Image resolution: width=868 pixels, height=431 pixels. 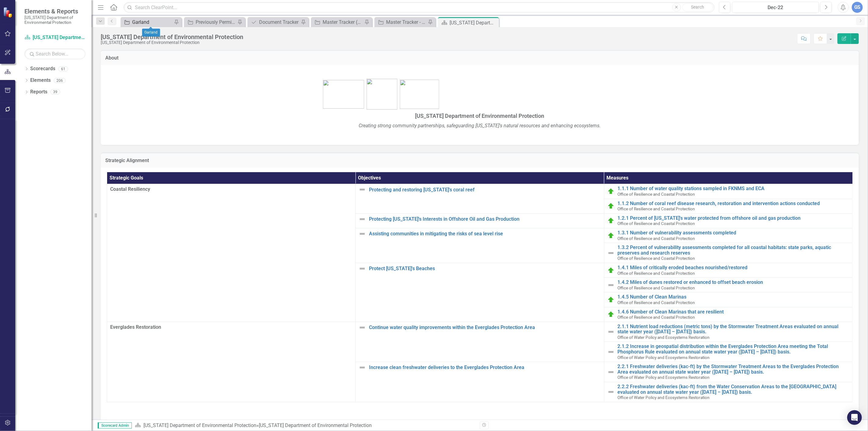 What do you see at coordinates (485, 367) in the screenshot?
I see `a: Increase clean freshwater deliveries to the Everglades Protection Area` at bounding box center [485, 367].